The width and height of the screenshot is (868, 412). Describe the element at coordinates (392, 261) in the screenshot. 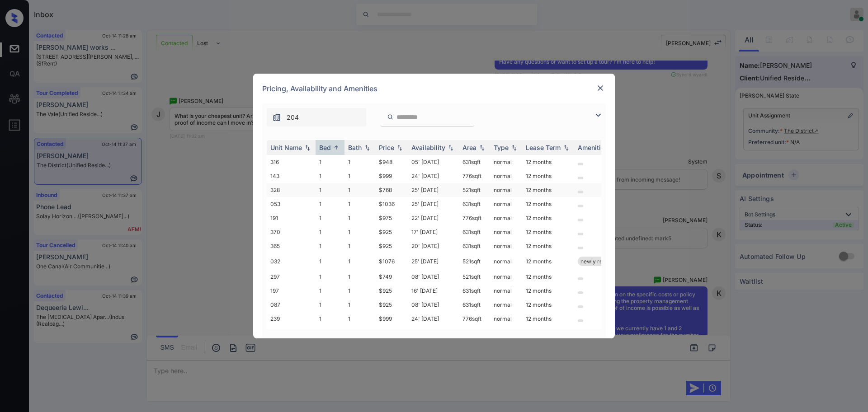

I see `td: $1076` at that location.